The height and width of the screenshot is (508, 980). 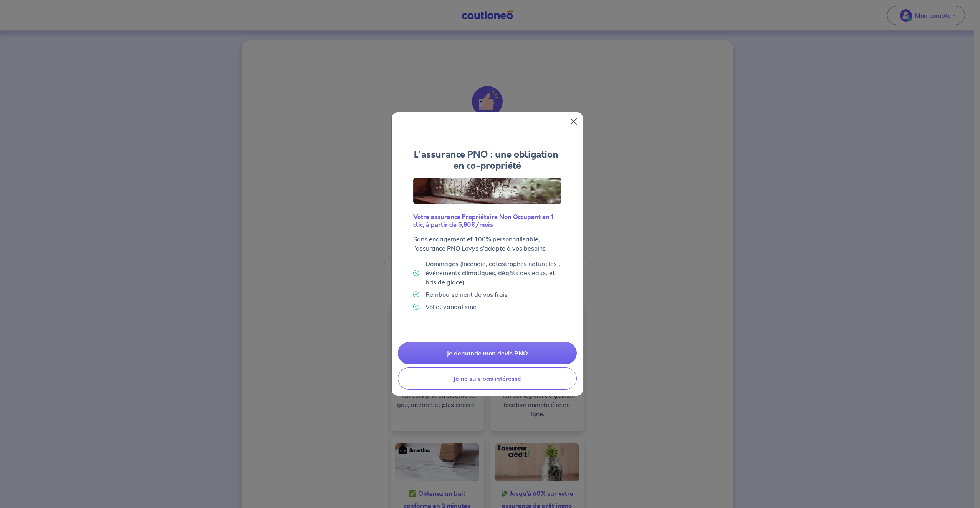 I want to click on button: Close, so click(x=574, y=122).